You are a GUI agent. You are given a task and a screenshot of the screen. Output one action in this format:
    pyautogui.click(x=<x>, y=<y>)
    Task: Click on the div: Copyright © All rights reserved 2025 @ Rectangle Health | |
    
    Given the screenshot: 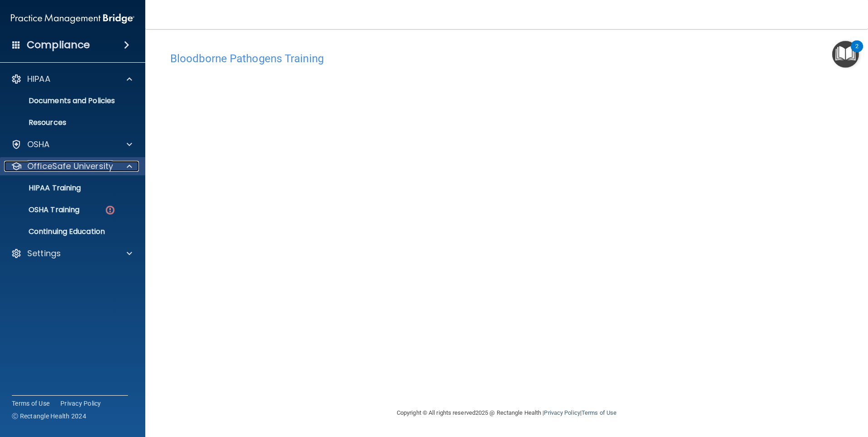 What is the action you would take?
    pyautogui.click(x=507, y=413)
    